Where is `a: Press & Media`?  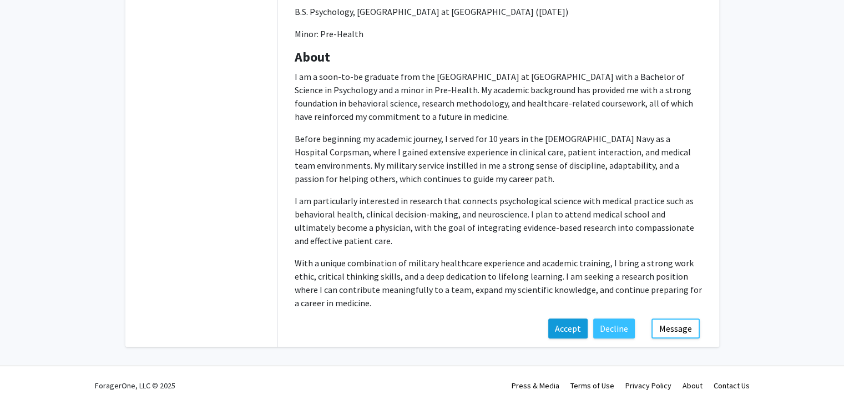 a: Press & Media is located at coordinates (536, 386).